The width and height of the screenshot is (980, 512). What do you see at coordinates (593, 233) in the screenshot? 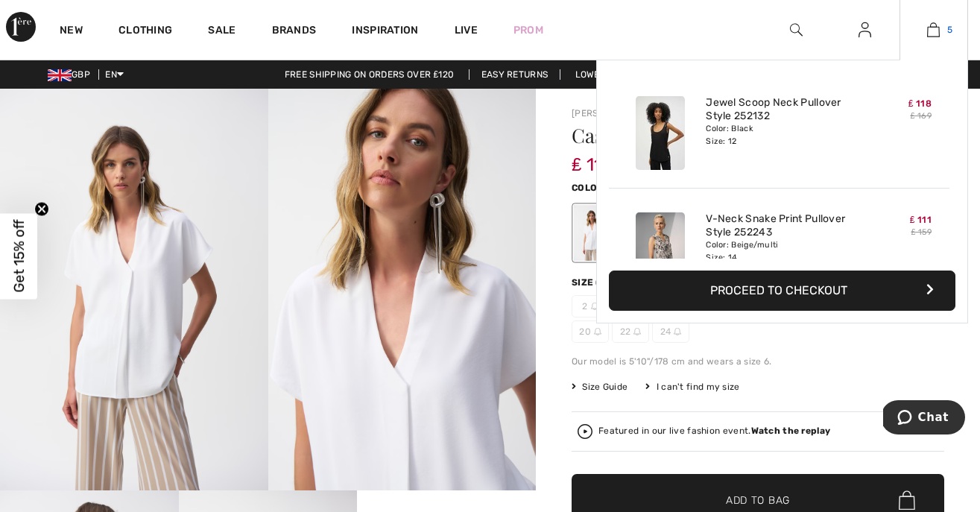
I see `div: Vanilla 30` at bounding box center [593, 233].